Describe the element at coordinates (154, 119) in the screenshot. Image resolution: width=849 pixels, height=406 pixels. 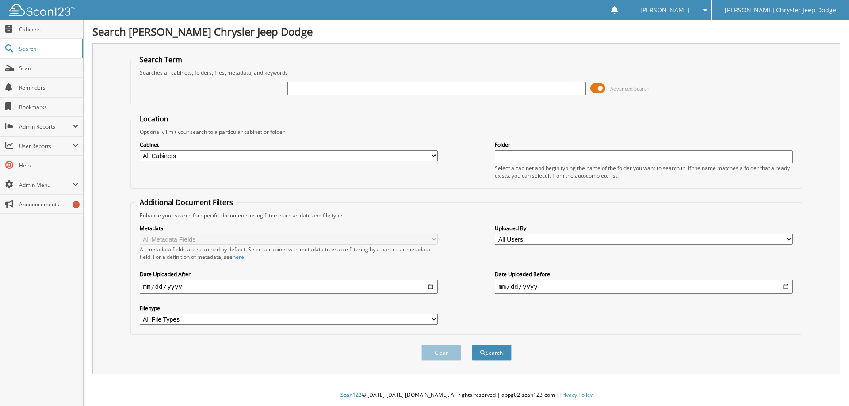
I see `legend: Location` at that location.